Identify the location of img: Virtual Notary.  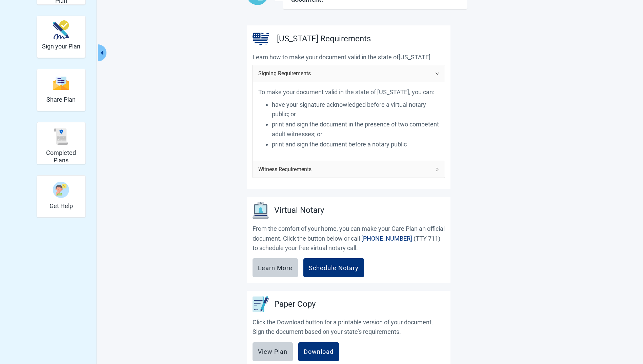
(261, 210).